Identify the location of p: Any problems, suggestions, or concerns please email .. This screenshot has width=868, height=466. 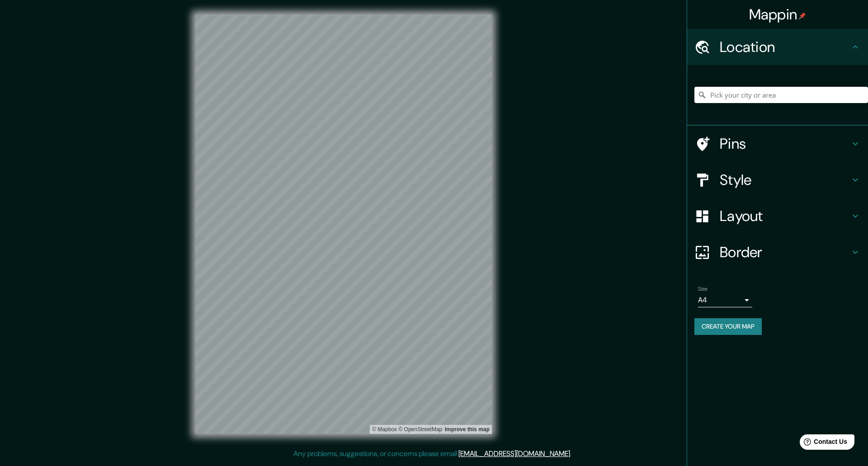
(432, 454).